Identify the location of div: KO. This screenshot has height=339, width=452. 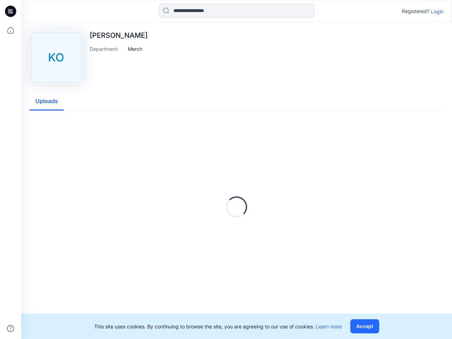
(56, 58).